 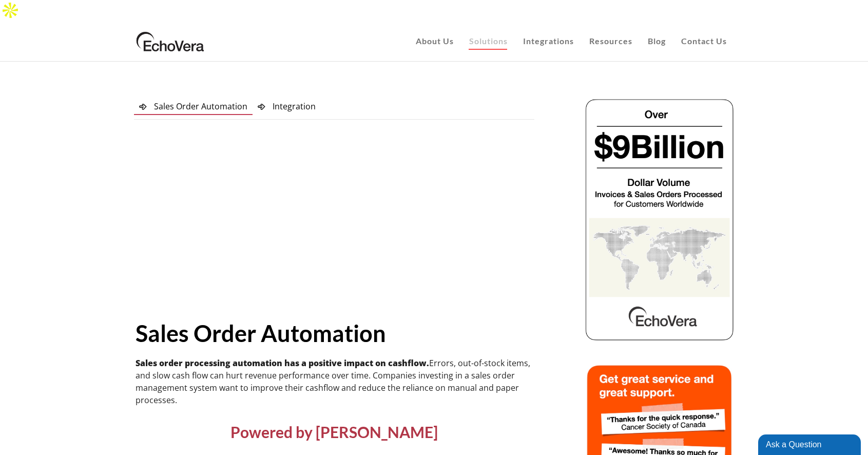 What do you see at coordinates (201, 106) in the screenshot?
I see `span: Sales Order Automation` at bounding box center [201, 106].